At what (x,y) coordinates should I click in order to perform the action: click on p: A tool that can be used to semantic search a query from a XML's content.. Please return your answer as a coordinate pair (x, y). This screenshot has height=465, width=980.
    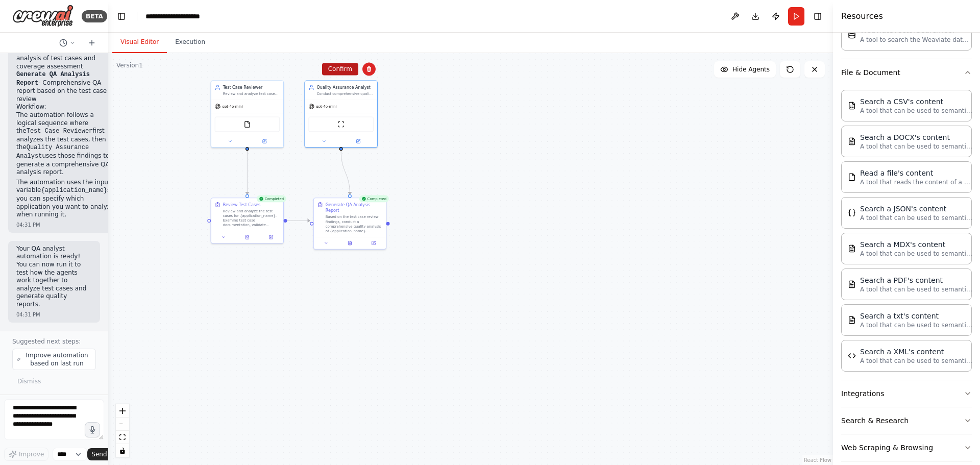
    Looking at the image, I should click on (917, 361).